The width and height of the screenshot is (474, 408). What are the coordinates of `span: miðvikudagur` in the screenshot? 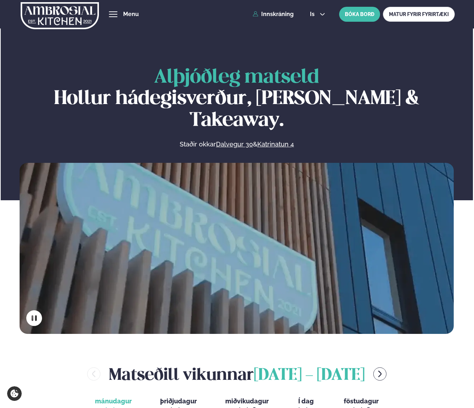 It's located at (247, 401).